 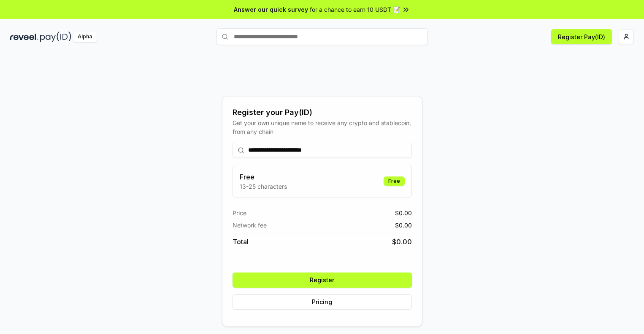 What do you see at coordinates (355, 9) in the screenshot?
I see `span: for a chance to earn 10 USDT 📝` at bounding box center [355, 9].